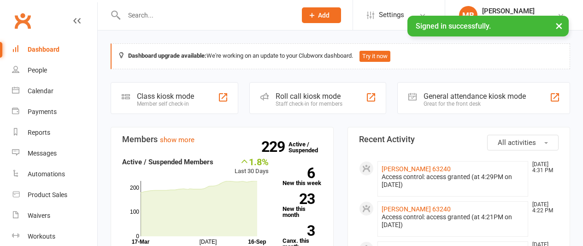 This screenshot has width=583, height=246. What do you see at coordinates (523, 142) in the screenshot?
I see `button: All activities` at bounding box center [523, 142].